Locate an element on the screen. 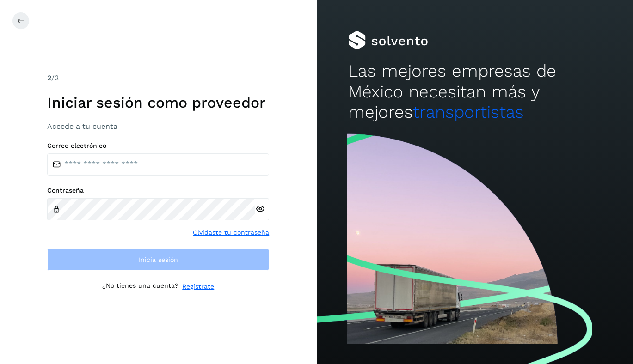  span: Inicia sesión is located at coordinates (158, 260).